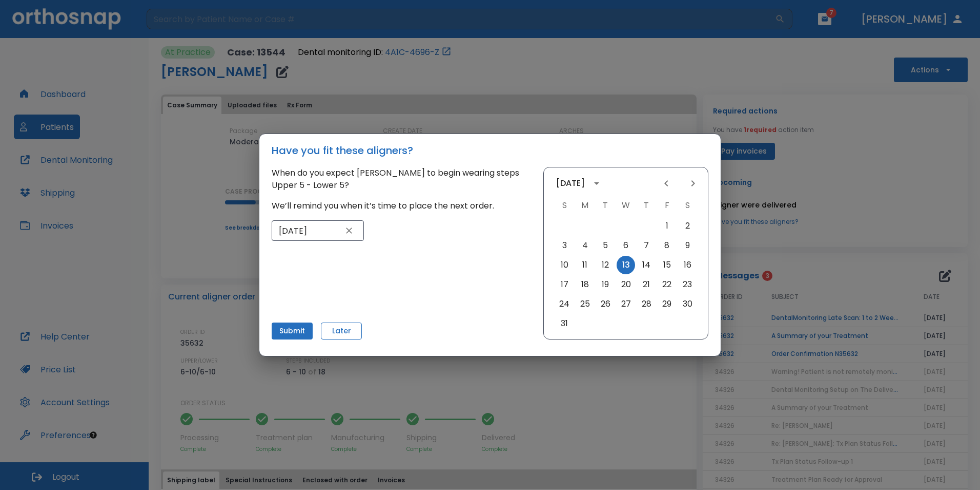  What do you see at coordinates (667, 183) in the screenshot?
I see `button: Previous month` at bounding box center [667, 183].